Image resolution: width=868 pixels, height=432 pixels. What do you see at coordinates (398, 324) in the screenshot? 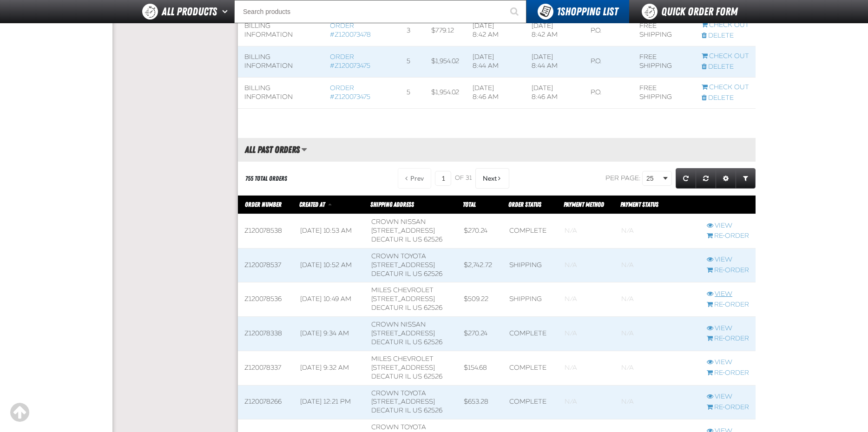
I see `span: Crown Nissan` at bounding box center [398, 324].